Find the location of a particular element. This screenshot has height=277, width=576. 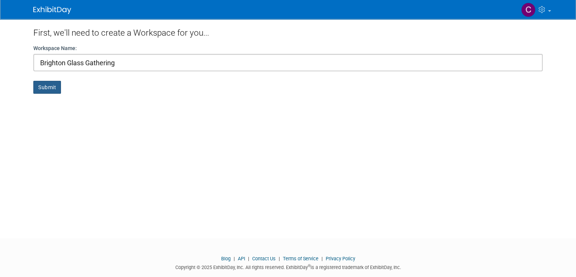

a: Privacy Policy is located at coordinates (341, 258).